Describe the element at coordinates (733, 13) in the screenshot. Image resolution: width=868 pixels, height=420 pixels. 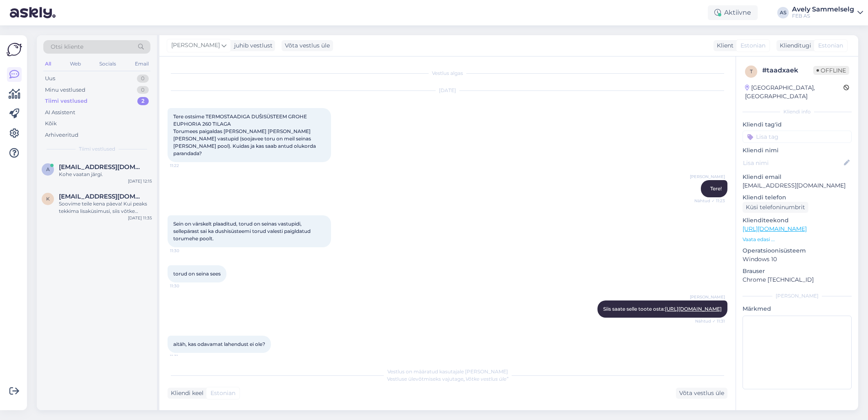
I see `div: Aktiivne` at that location.